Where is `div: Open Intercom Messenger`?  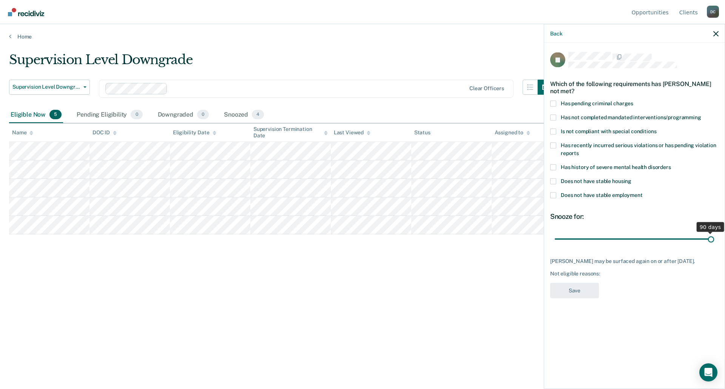 div: Open Intercom Messenger is located at coordinates (708, 372).